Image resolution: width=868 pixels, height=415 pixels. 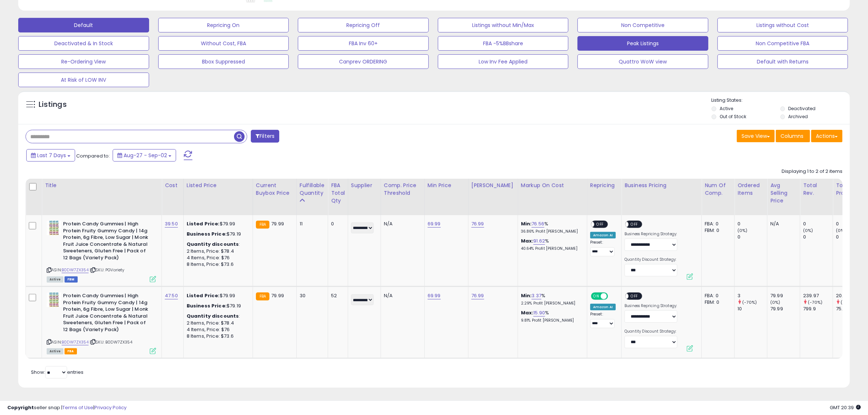 I want to click on a: B0DW7ZX354, so click(x=75, y=270).